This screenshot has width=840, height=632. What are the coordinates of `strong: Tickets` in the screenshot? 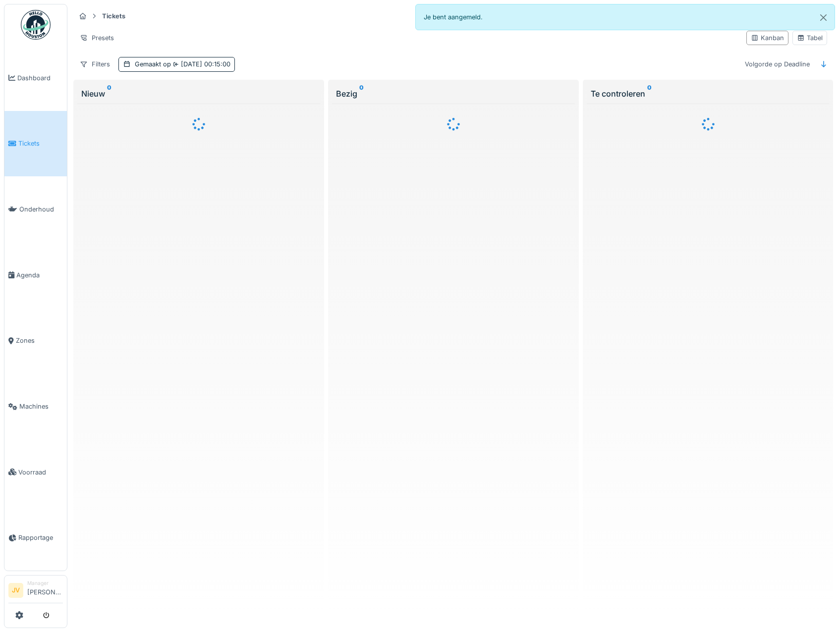 It's located at (113, 15).